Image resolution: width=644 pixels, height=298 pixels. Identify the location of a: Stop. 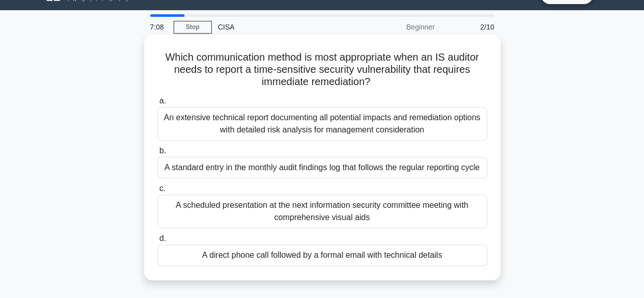
(193, 27).